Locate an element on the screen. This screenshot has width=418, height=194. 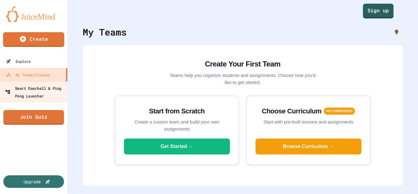
h2: Create Your First Team is located at coordinates (242, 64).